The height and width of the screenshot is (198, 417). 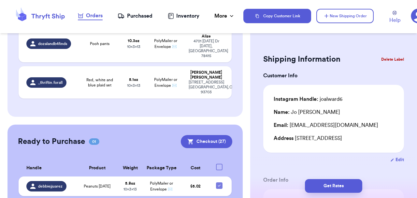 I want to click on div: Purchased, so click(x=135, y=16).